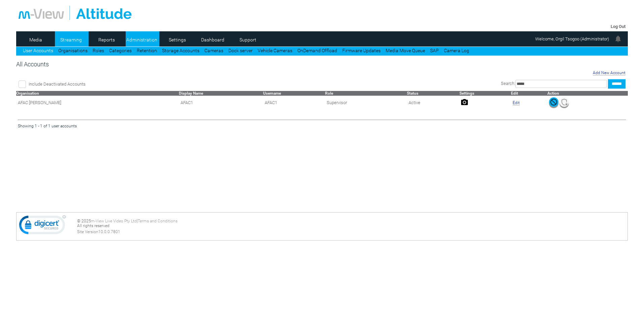  Describe the element at coordinates (107, 40) in the screenshot. I see `a: Reports` at that location.